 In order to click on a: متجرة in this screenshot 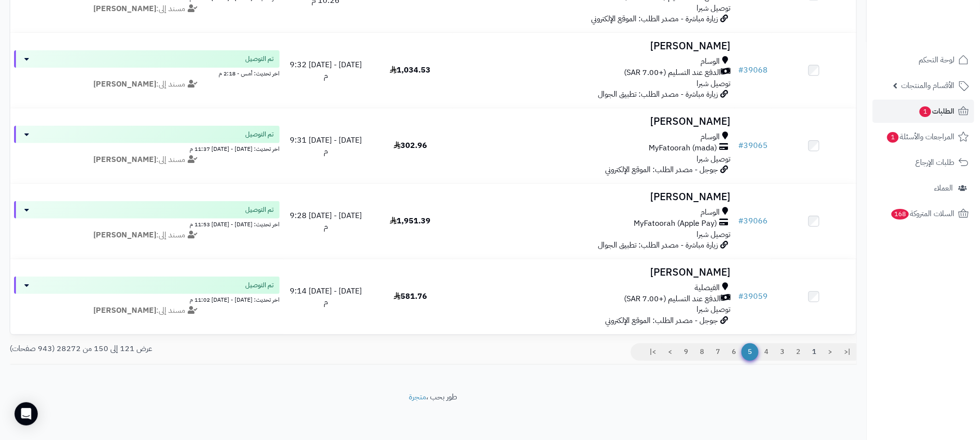, I will do `click(418, 397)`.